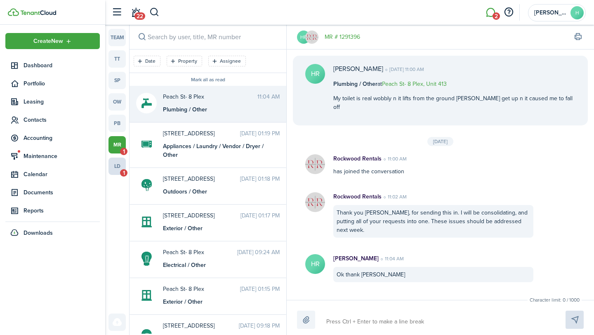 This screenshot has height=335, width=594. What do you see at coordinates (202, 215) in the screenshot?
I see `span: 1100 Ash St` at bounding box center [202, 215].